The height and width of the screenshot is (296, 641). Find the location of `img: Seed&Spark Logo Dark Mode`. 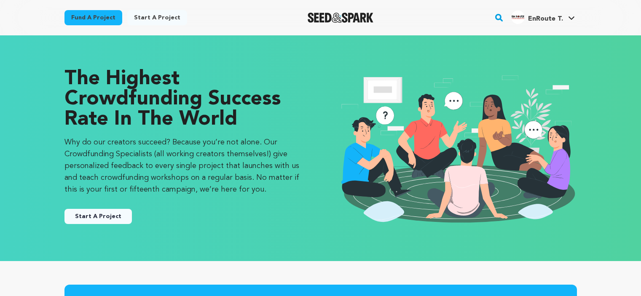

img: Seed&Spark Logo Dark Mode is located at coordinates (340, 18).